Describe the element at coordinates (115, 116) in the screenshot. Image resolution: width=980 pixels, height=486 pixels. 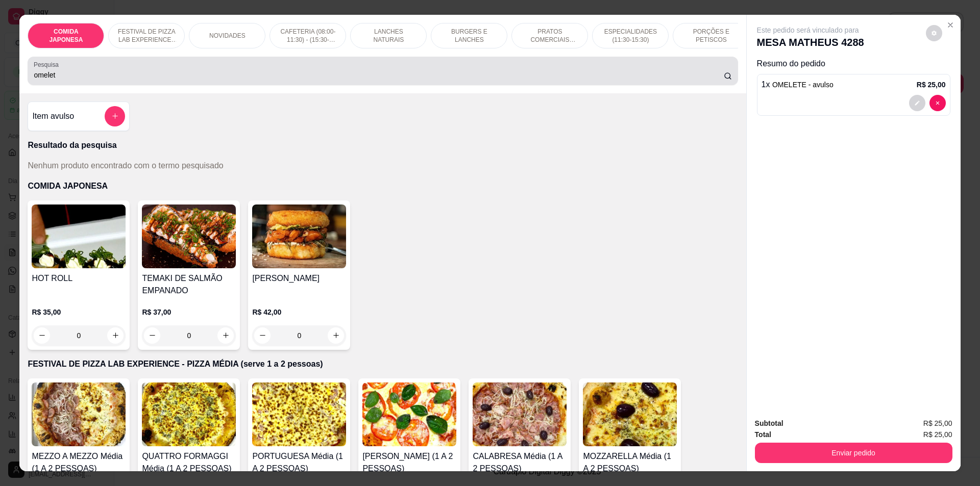
I see `button: add-separate-item` at that location.